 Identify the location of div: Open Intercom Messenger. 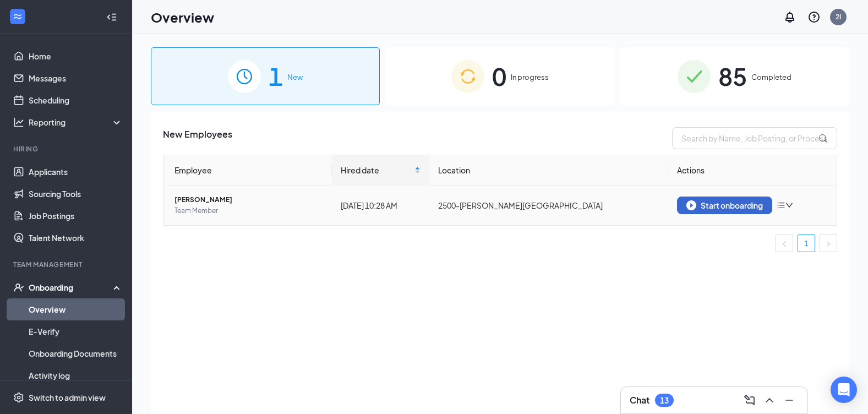
(844, 389).